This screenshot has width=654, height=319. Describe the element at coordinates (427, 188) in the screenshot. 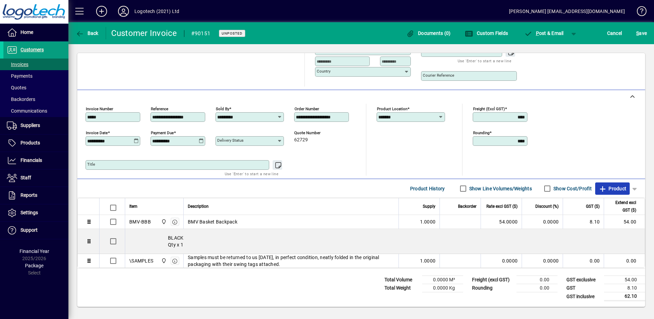

I see `button: Product History` at that location.